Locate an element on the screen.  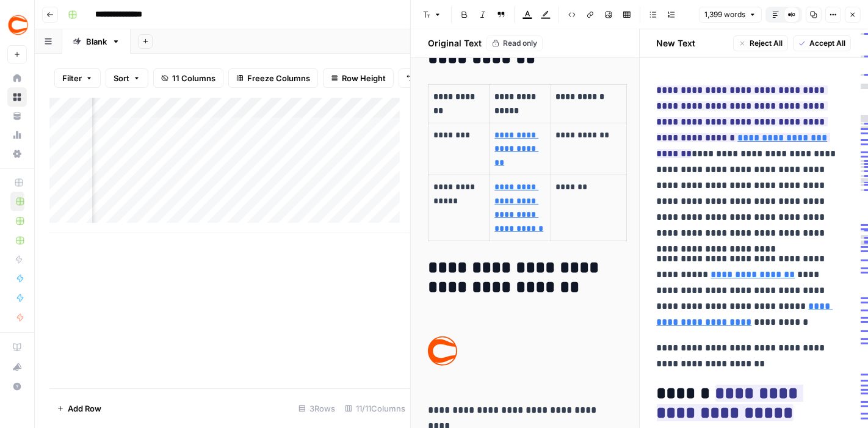
a: Your Data is located at coordinates (17, 116).